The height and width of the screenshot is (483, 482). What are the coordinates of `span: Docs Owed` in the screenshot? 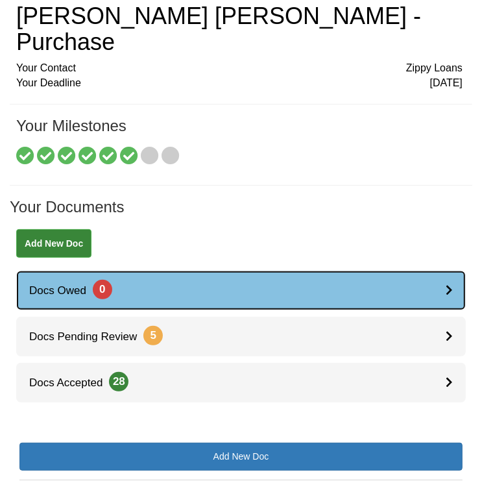 It's located at (64, 290).